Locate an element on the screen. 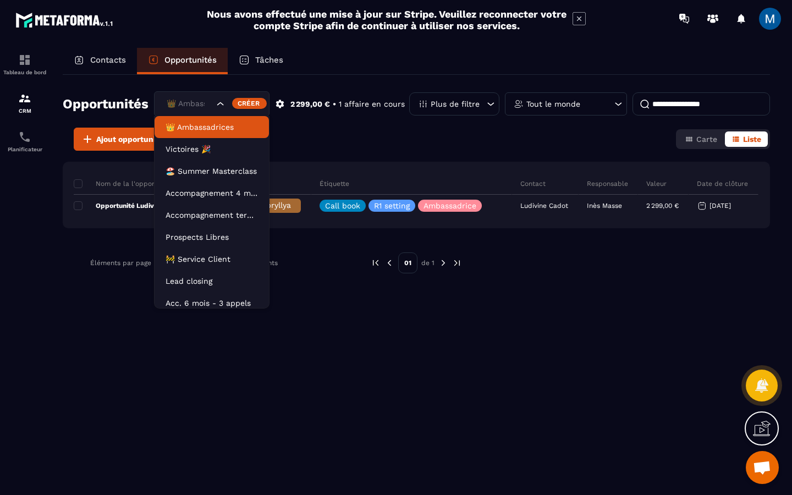 The image size is (792, 495). p: Contacts is located at coordinates (108, 60).